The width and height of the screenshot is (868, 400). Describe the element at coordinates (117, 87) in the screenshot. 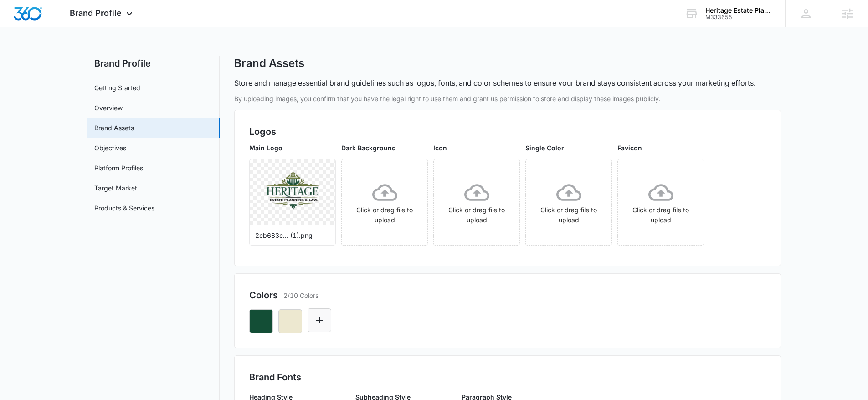

I see `a: Getting Started` at that location.